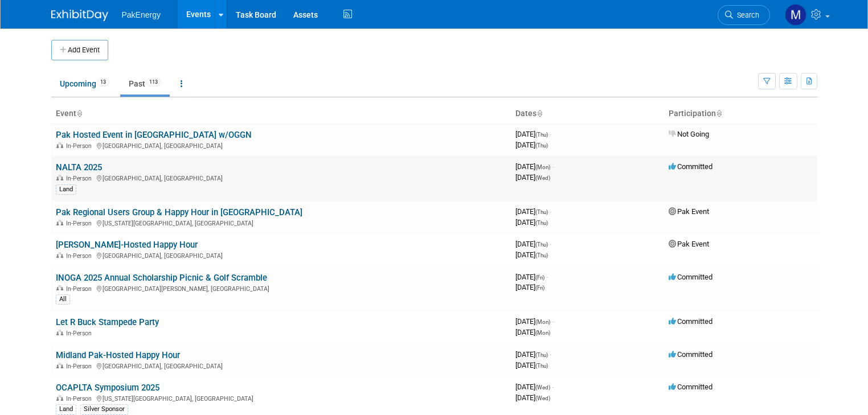  I want to click on span: 13, so click(103, 82).